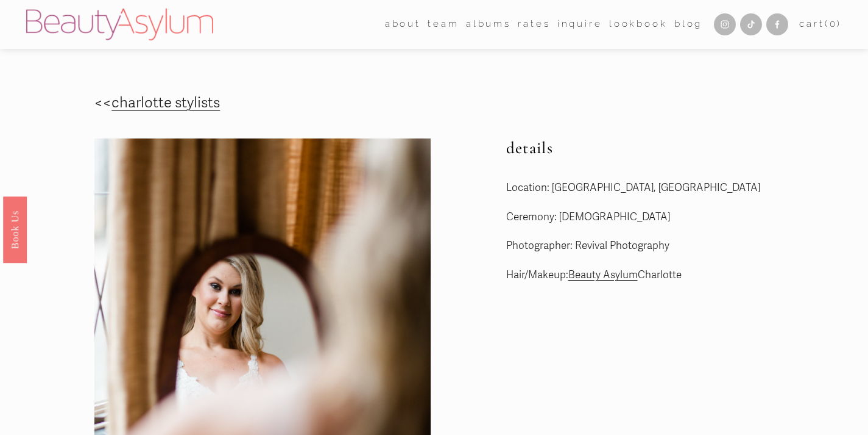 Image resolution: width=868 pixels, height=435 pixels. Describe the element at coordinates (165, 102) in the screenshot. I see `a: charlotte stylists` at that location.